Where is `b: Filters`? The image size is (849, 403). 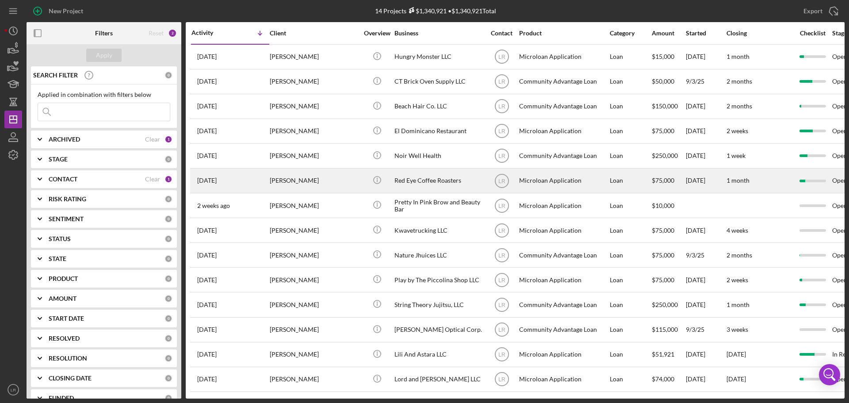
b: Filters is located at coordinates (104, 33).